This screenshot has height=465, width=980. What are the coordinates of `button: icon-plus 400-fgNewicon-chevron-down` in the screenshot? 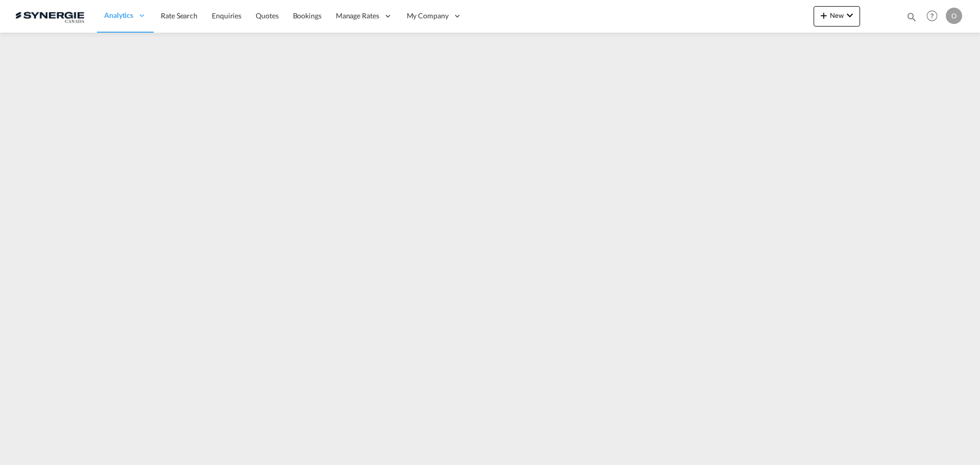 It's located at (837, 16).